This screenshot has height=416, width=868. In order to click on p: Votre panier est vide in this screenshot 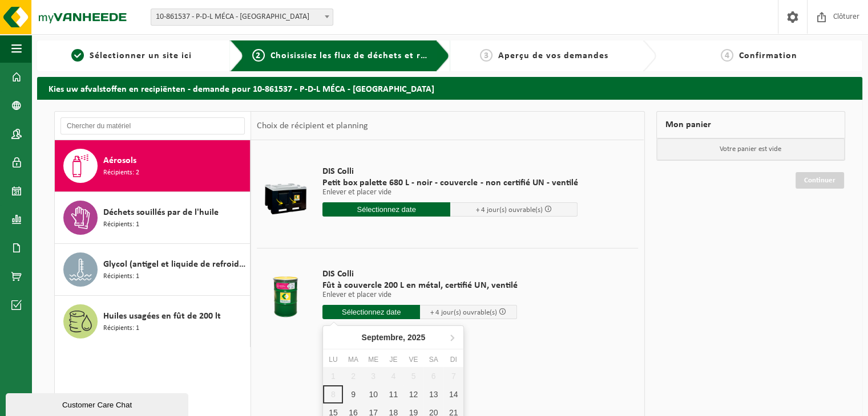, I will do `click(750, 149)`.